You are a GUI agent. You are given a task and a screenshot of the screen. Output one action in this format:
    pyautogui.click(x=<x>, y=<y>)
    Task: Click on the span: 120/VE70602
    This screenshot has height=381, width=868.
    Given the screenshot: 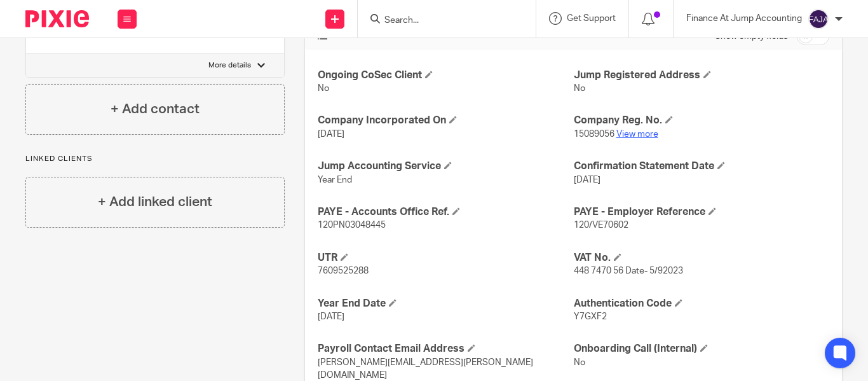 What is the action you would take?
    pyautogui.click(x=601, y=225)
    